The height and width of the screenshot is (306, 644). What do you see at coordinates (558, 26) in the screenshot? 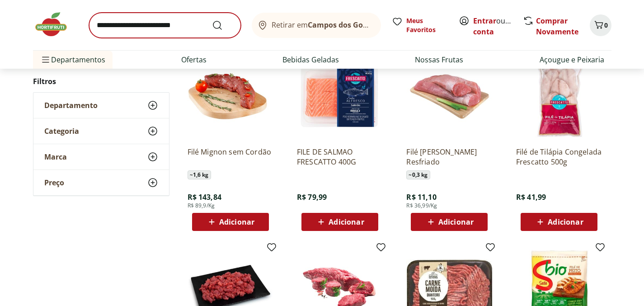
I see `a: Comprar Novamente` at bounding box center [558, 26].